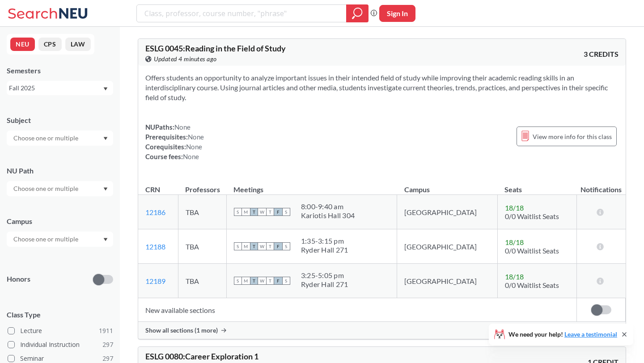  What do you see at coordinates (447, 185) in the screenshot?
I see `th: Campus` at bounding box center [447, 185].